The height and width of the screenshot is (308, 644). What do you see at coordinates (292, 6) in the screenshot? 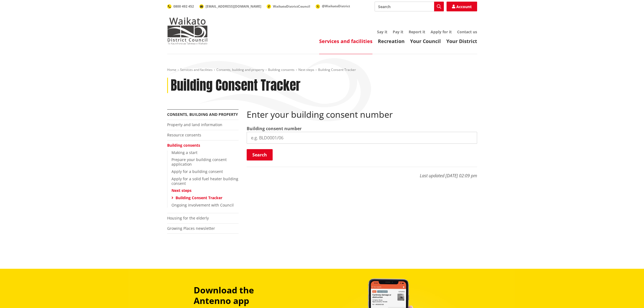
I see `span: WaikatoDistrictCouncil` at bounding box center [292, 6].